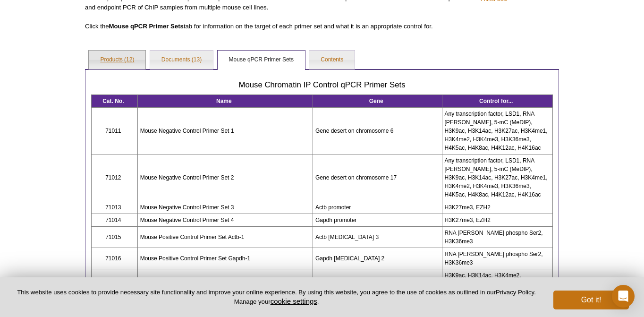 The height and width of the screenshot is (317, 644). I want to click on td: 71013, so click(115, 208).